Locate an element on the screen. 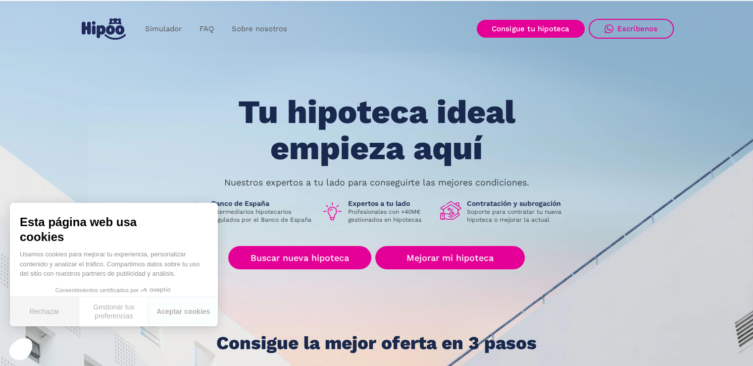 Image resolution: width=753 pixels, height=366 pixels. h1: Consigue la mejor oferta en 3 pasos is located at coordinates (376, 343).